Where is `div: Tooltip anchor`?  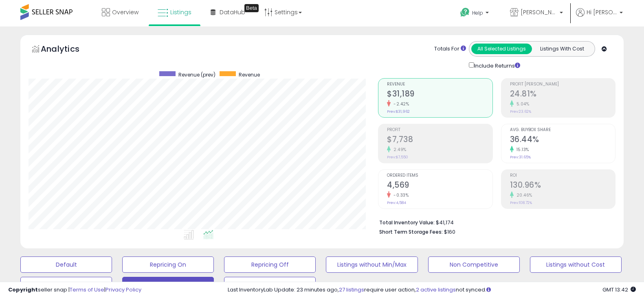
div: Tooltip anchor is located at coordinates (251, 8).